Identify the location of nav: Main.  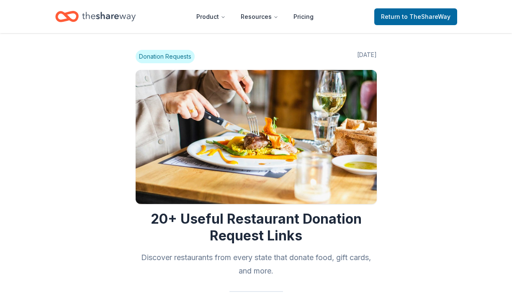
(255, 16).